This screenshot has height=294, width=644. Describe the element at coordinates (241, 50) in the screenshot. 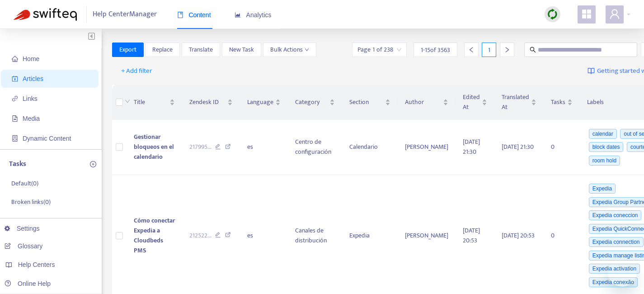

I see `button: New Task` at that location.